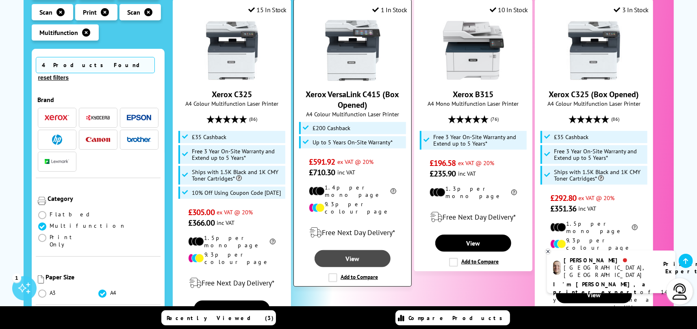 This screenshot has height=329, width=697. I want to click on a: Compare Products, so click(453, 317).